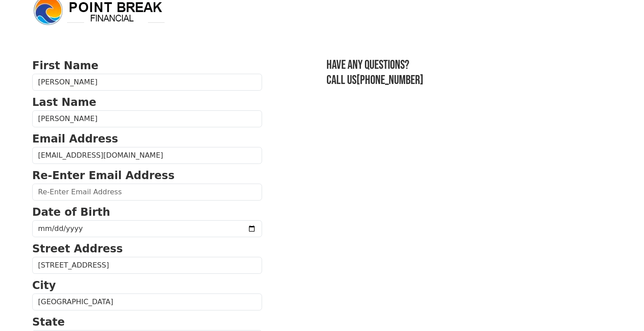 The height and width of the screenshot is (331, 644). Describe the element at coordinates (147, 119) in the screenshot. I see `input: Last Name` at that location.